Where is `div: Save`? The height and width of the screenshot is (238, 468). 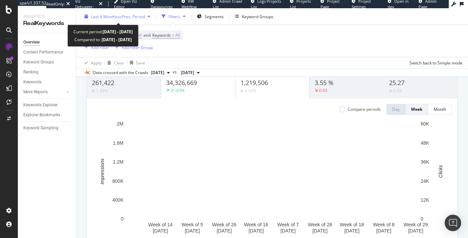 div: Save is located at coordinates (140, 62).